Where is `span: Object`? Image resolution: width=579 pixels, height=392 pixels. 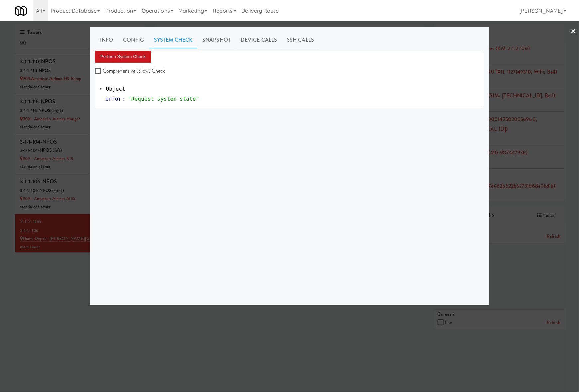 span: Object is located at coordinates (116, 88).